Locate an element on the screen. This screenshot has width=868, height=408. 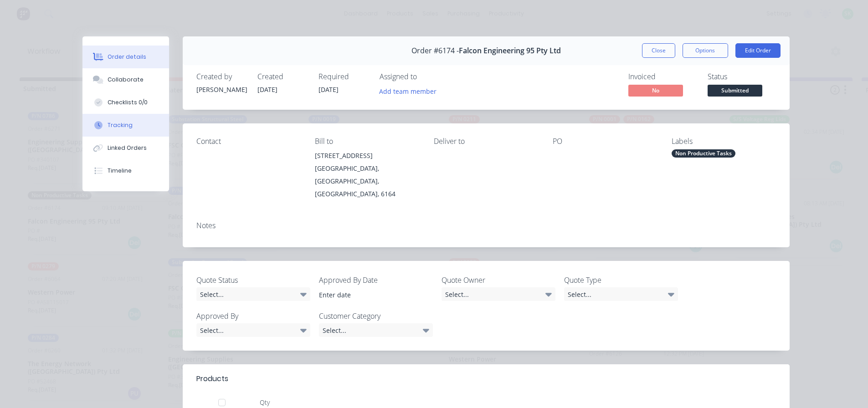
div: Created is located at coordinates (283, 76).